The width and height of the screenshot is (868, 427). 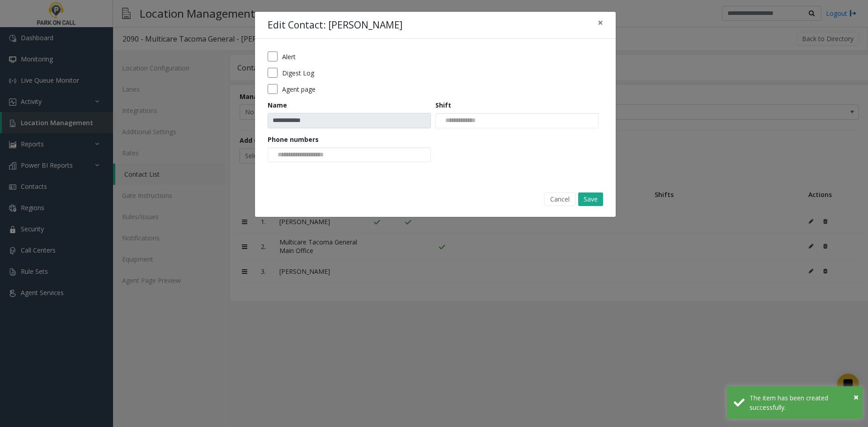 I want to click on label: Digest Log, so click(x=298, y=73).